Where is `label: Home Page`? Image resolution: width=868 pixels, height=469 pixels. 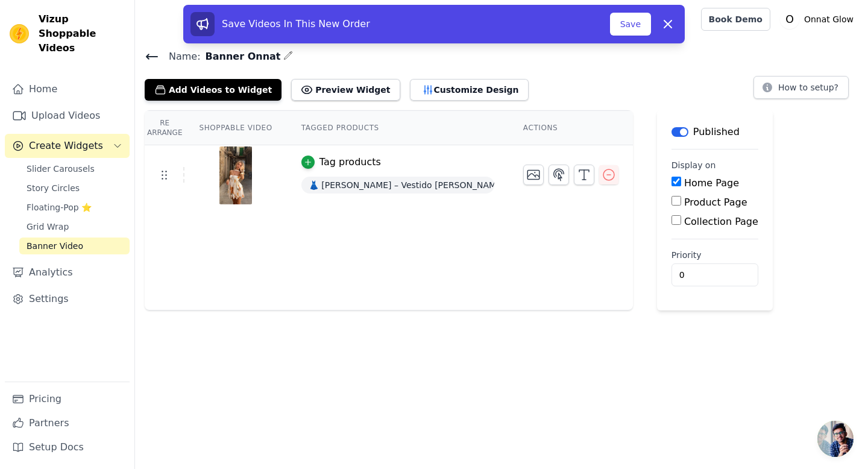 label: Home Page is located at coordinates (712, 183).